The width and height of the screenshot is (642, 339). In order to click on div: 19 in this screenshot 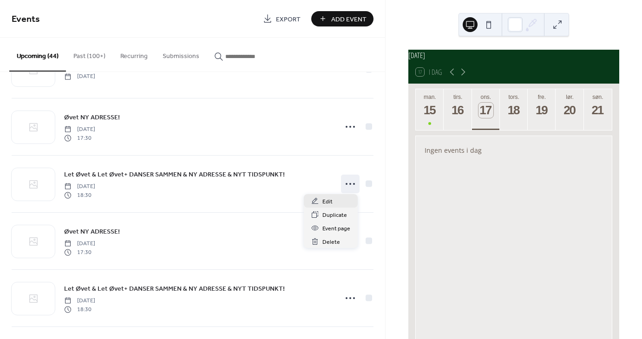, I will do `click(541, 110)`.